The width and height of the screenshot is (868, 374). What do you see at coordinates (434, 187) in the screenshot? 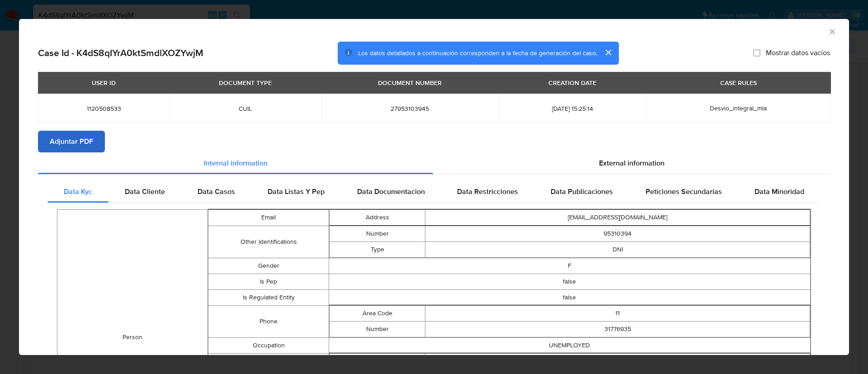
I see `div: closure-recommendation-modal` at bounding box center [434, 187].